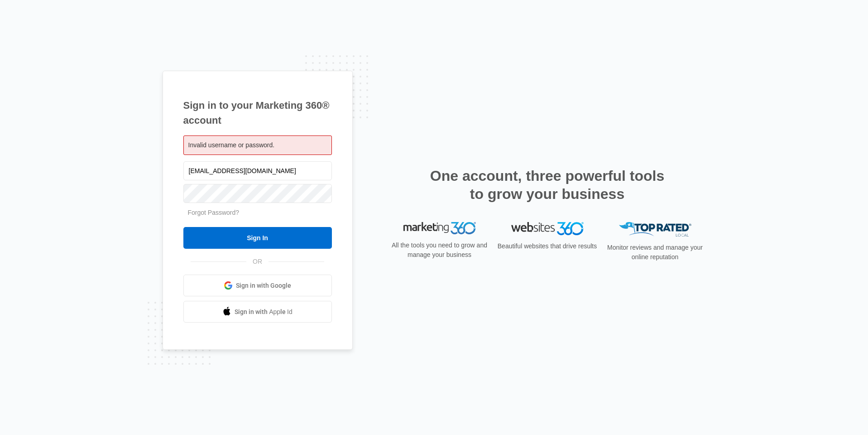 Image resolution: width=868 pixels, height=435 pixels. What do you see at coordinates (231, 145) in the screenshot?
I see `span: Invalid username or password.` at bounding box center [231, 145].